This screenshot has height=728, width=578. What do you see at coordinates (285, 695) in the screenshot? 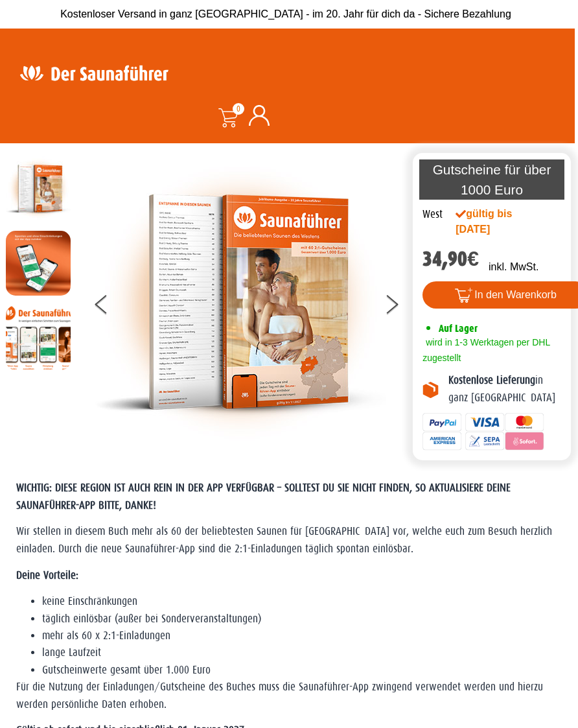
I see `p: Für die Nutzung der Einladungen/Gutscheine des Buches muss die Saunaführer-App zwingend verwendet...` at bounding box center [285, 695].